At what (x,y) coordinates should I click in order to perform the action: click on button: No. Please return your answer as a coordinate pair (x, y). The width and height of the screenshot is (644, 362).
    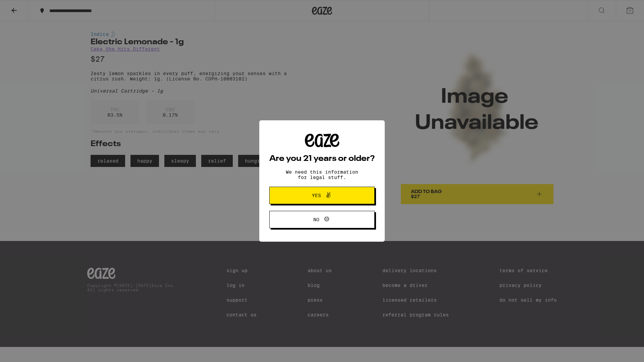
    Looking at the image, I should click on (322, 220).